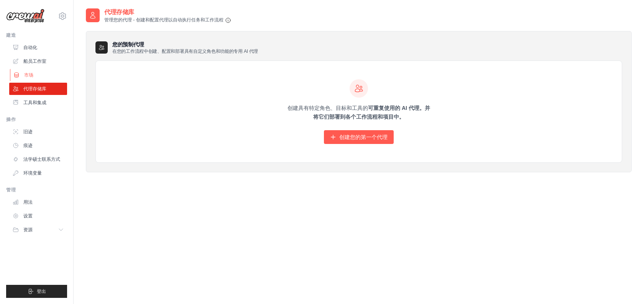 This screenshot has height=304, width=644. What do you see at coordinates (293, 108) in the screenshot?
I see `font: 创建` at bounding box center [293, 108].